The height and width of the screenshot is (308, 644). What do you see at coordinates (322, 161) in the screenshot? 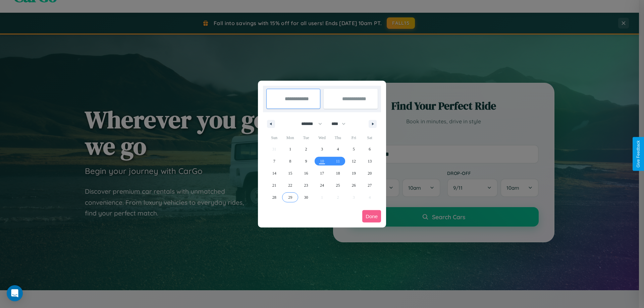
I see `button: 10` at bounding box center [322, 161].